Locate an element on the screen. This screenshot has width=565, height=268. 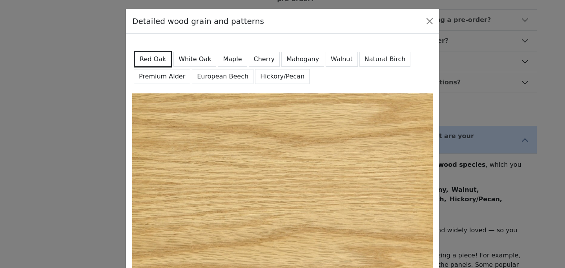
button: Close is located at coordinates (430, 21).